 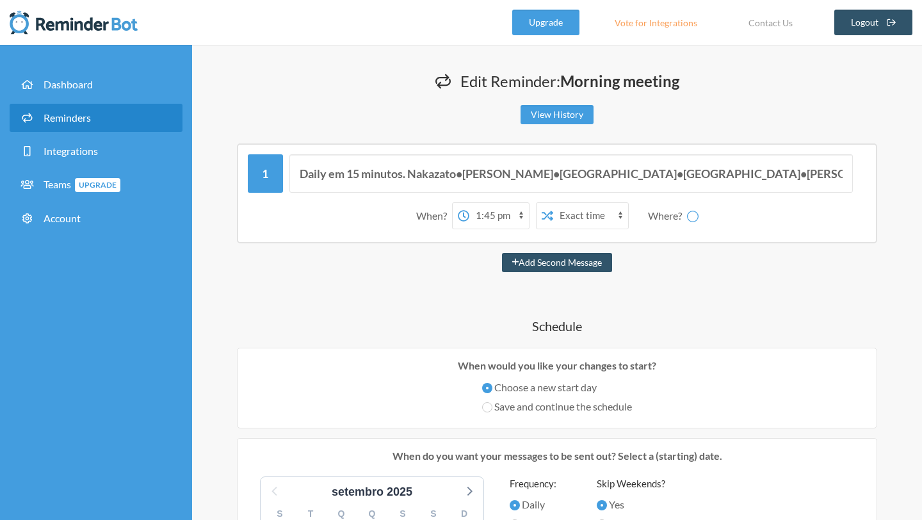 What do you see at coordinates (82, 184) in the screenshot?
I see `span: Teams` at bounding box center [82, 184].